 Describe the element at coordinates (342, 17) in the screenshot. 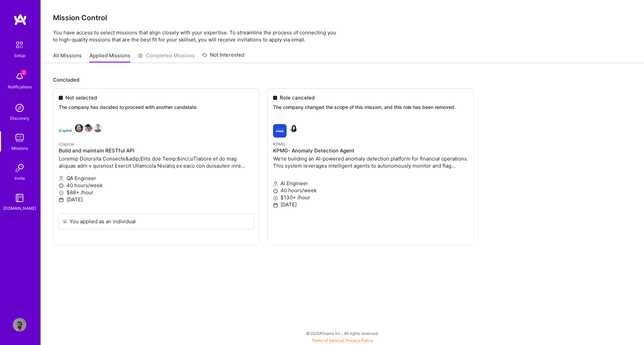

I see `h3: Mission Control` at that location.